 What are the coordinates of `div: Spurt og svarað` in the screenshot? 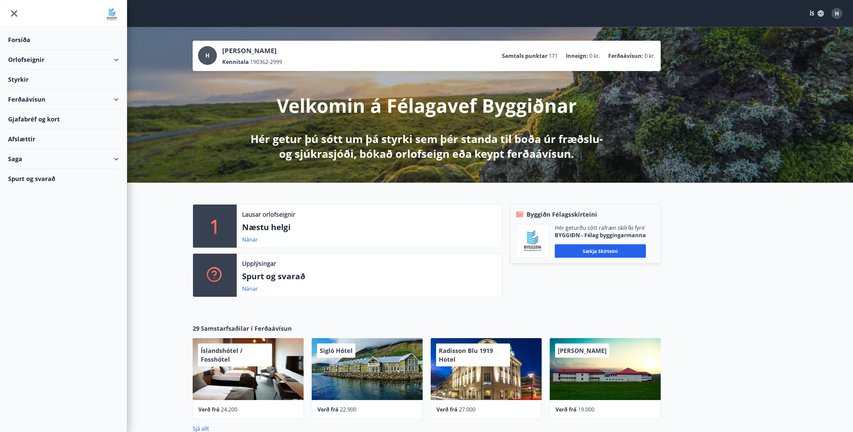 It's located at (63, 178).